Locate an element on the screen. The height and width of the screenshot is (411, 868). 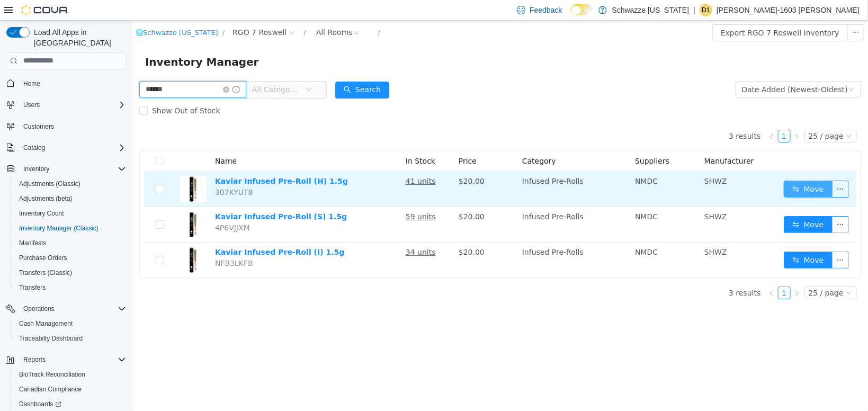
span: Inventory is located at coordinates (36, 169).